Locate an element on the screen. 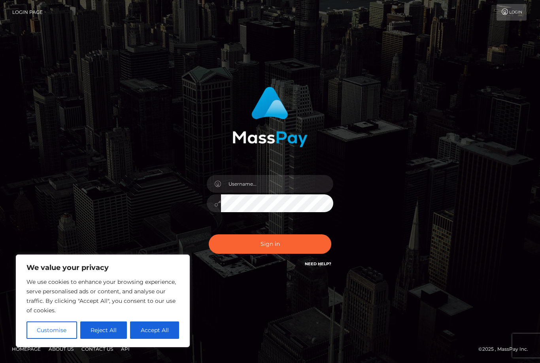 Image resolution: width=540 pixels, height=363 pixels. a: Login is located at coordinates (512, 12).